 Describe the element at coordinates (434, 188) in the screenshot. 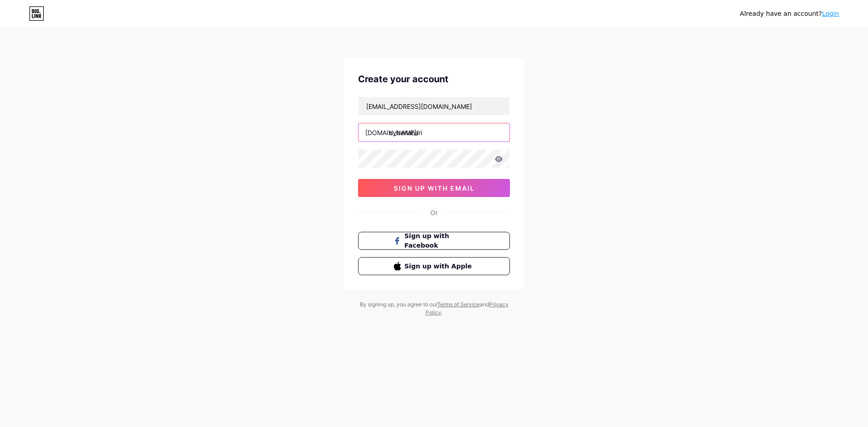

I see `button: sign up with email` at that location.